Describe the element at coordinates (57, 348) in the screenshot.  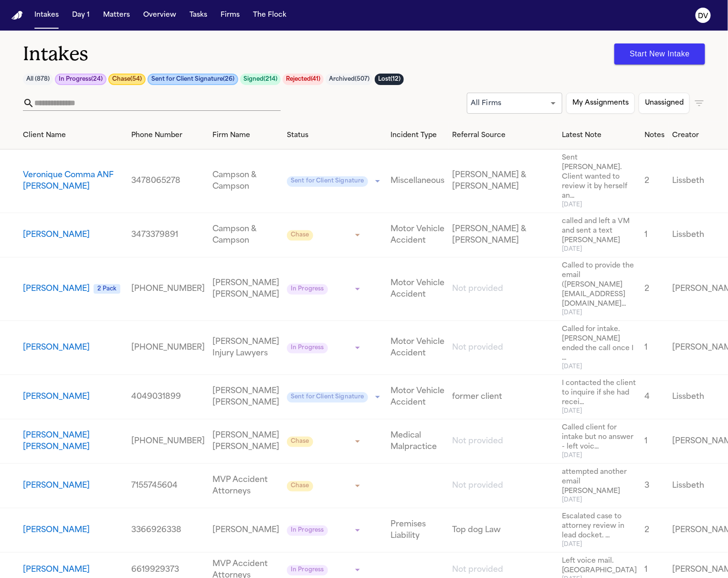
I see `button: View details for James Pope` at that location.